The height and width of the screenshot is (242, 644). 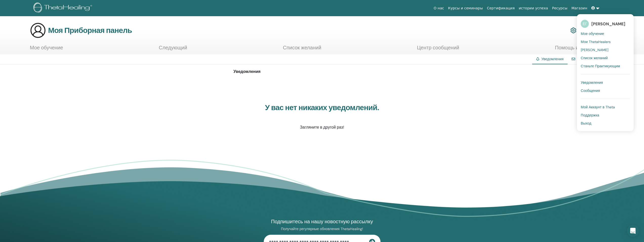 What do you see at coordinates (439, 8) in the screenshot?
I see `ya-tr-span: О нас` at bounding box center [439, 8].